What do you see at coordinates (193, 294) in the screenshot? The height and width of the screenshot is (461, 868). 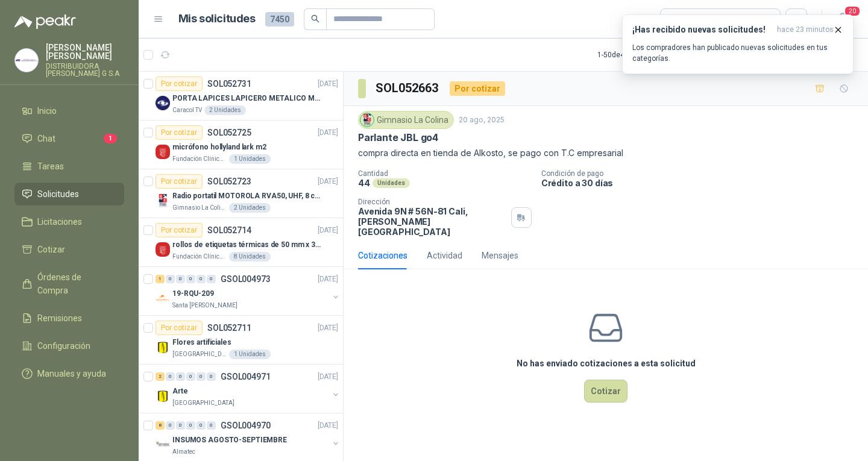 I see `p: 19-RQU-209` at bounding box center [193, 294].